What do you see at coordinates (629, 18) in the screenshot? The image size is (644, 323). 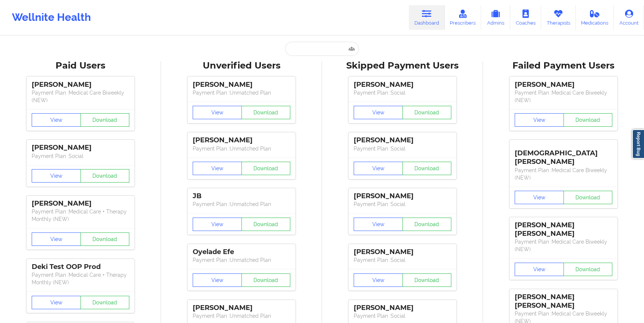 I see `a: Account` at bounding box center [629, 18].